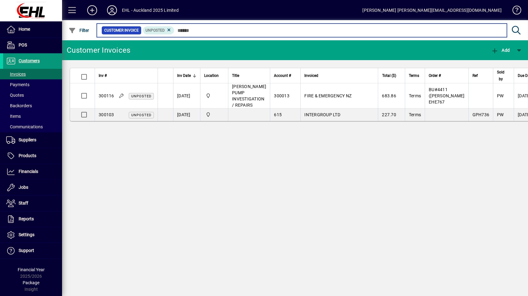  Describe the element at coordinates (235, 76) in the screenshot. I see `span: Title` at that location.